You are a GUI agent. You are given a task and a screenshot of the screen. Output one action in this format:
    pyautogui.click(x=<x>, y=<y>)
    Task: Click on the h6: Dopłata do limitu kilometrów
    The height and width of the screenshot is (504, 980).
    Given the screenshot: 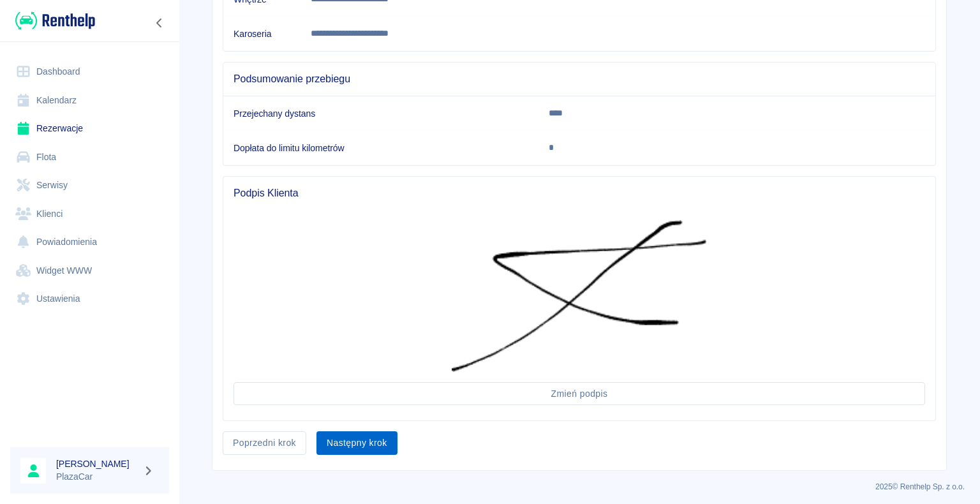 What is the action you would take?
    pyautogui.click(x=381, y=148)
    